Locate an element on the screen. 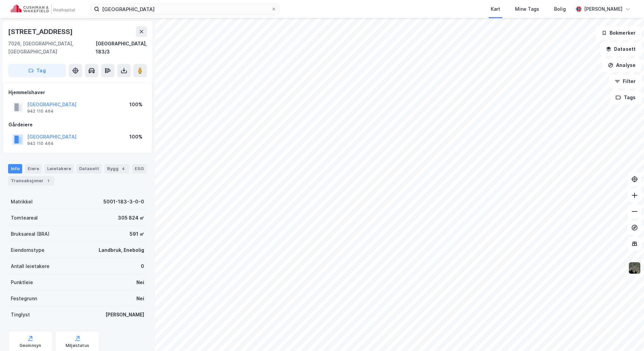  div: Landbruk, Enebolig is located at coordinates (121, 250).